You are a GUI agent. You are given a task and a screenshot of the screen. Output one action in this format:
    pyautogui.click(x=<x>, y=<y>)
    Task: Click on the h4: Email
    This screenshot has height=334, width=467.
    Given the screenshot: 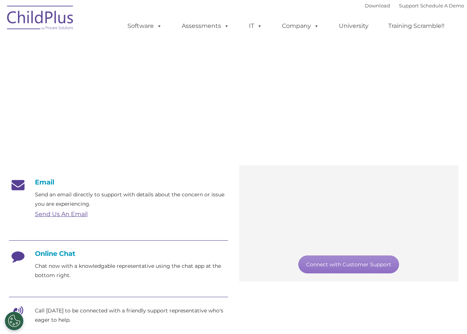 What is the action you would take?
    pyautogui.click(x=119, y=182)
    